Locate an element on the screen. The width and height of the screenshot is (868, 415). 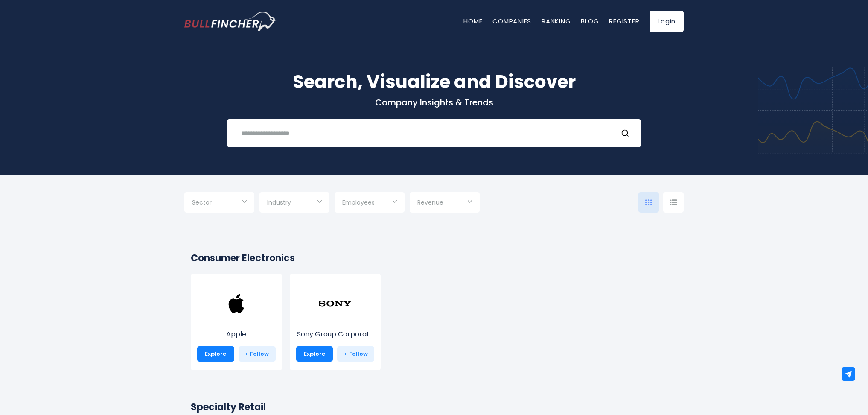
a: Ranking is located at coordinates (556, 21).